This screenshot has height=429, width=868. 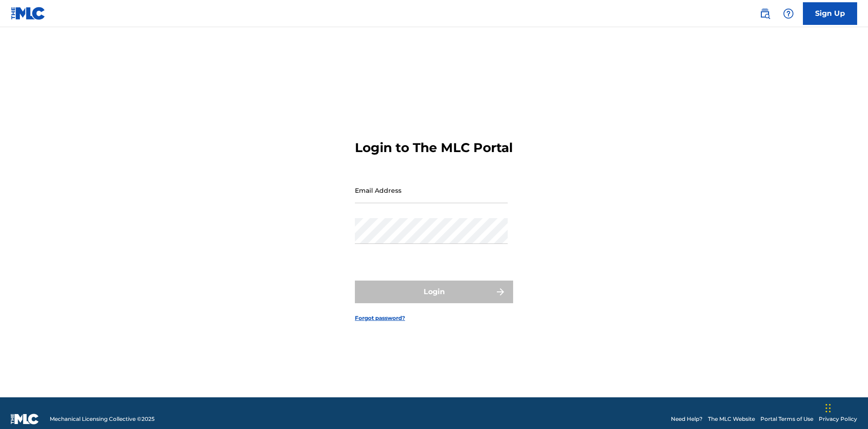 What do you see at coordinates (765, 14) in the screenshot?
I see `img: search` at bounding box center [765, 14].